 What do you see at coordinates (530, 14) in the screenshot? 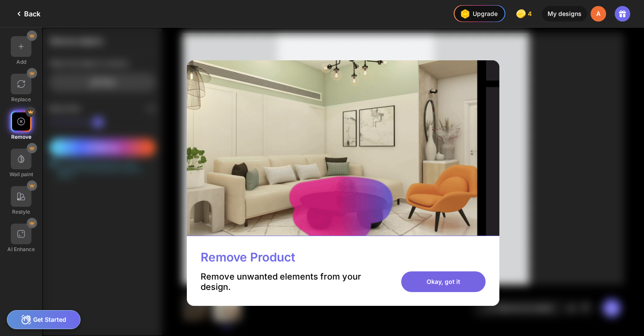
I see `span: 4` at bounding box center [530, 14].